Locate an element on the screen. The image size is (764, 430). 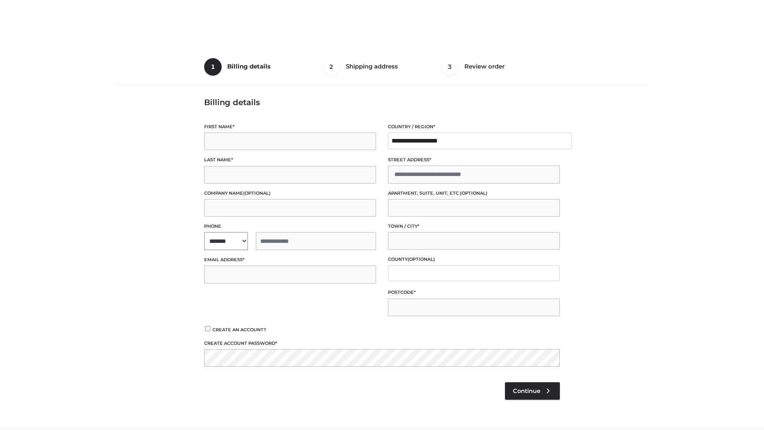
h3: Billing details is located at coordinates (382, 102).